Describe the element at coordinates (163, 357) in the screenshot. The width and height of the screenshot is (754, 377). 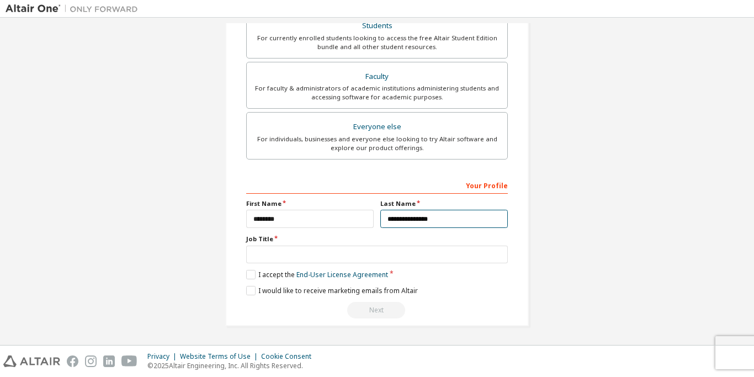
I see `div: Privacy` at that location.